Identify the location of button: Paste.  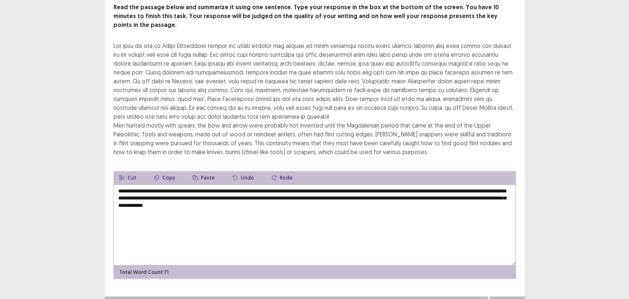
(204, 178).